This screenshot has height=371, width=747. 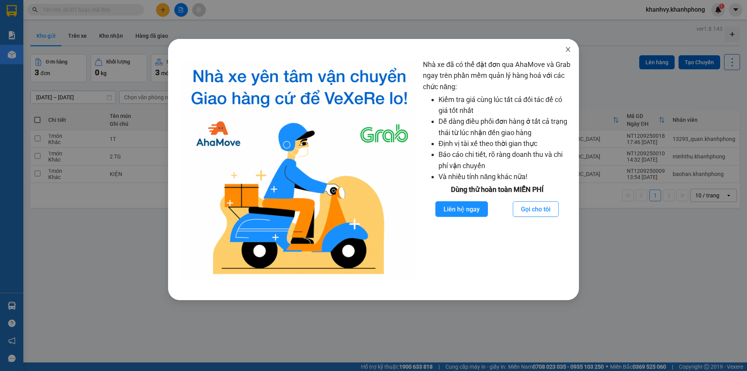 What do you see at coordinates (568, 50) in the screenshot?
I see `button: Close` at bounding box center [568, 50].